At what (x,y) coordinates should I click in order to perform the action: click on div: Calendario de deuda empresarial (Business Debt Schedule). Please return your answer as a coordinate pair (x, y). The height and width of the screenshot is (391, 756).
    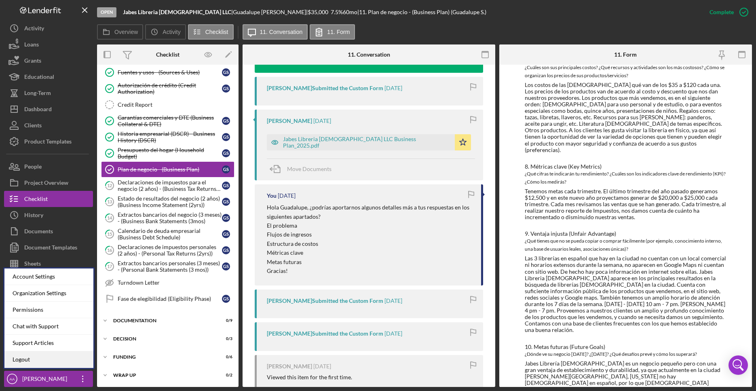
    Looking at the image, I should click on (170, 234).